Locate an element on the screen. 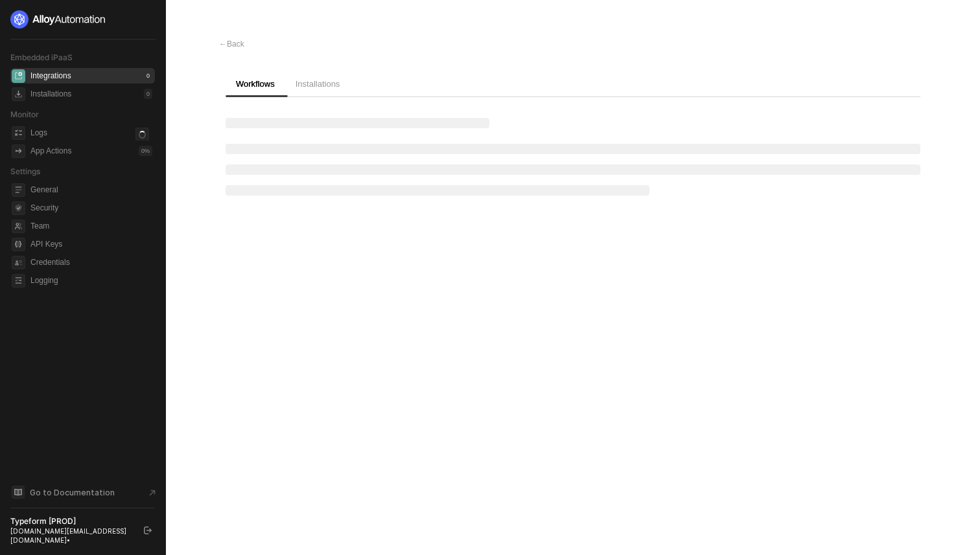 This screenshot has width=980, height=555. span: logout is located at coordinates (148, 531).